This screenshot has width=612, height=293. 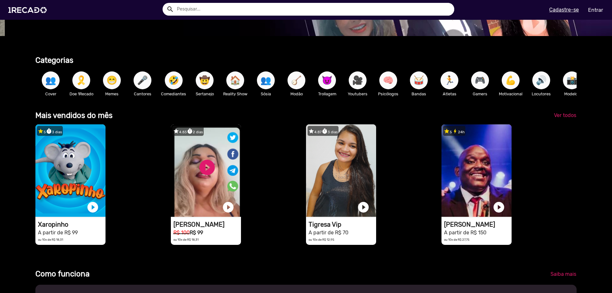 I want to click on p: Sertanejo, so click(x=205, y=94).